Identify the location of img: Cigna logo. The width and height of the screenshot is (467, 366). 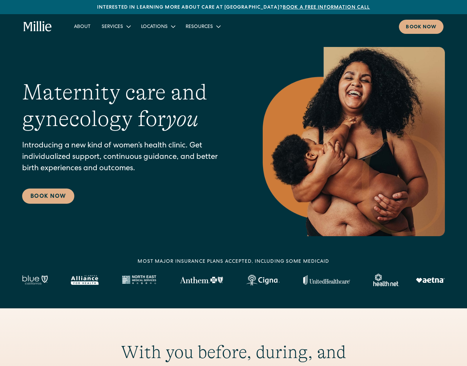
(263, 280).